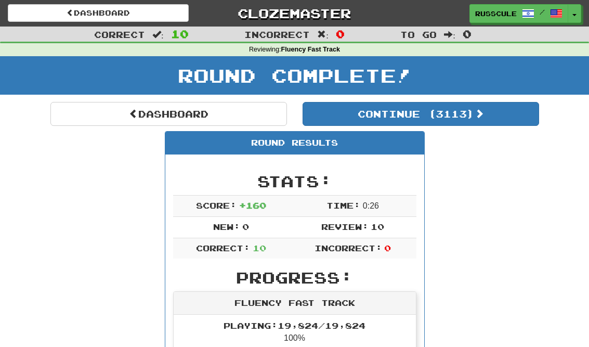 The height and width of the screenshot is (347, 589). What do you see at coordinates (295, 143) in the screenshot?
I see `div: Round Results` at bounding box center [295, 143].